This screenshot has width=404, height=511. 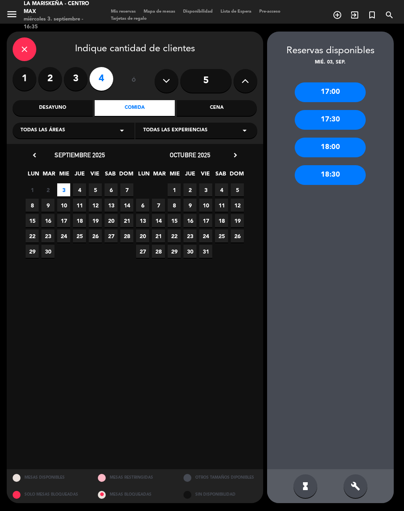 I want to click on div: miércoles 3. septiembre - 16:35, so click(x=59, y=23).